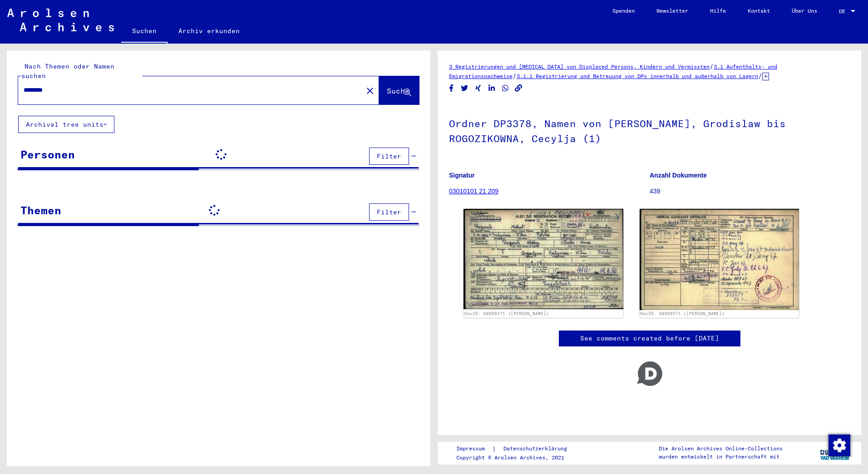  Describe the element at coordinates (517, 458) in the screenshot. I see `p: Copyright © Arolsen Archives, 2021` at that location.